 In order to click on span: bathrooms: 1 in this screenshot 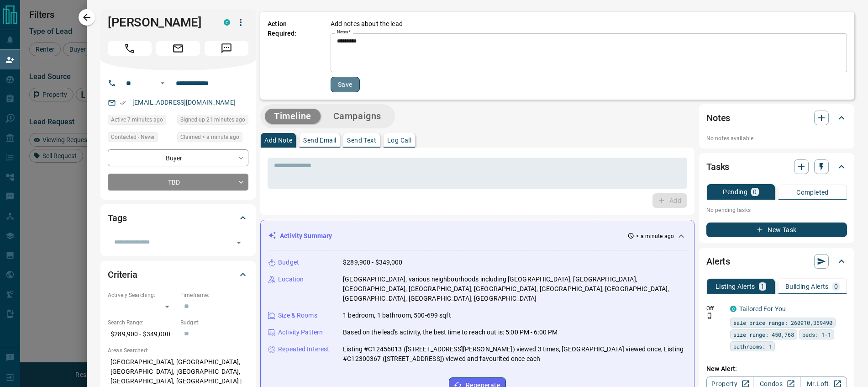, I will do `click(753, 346)`.